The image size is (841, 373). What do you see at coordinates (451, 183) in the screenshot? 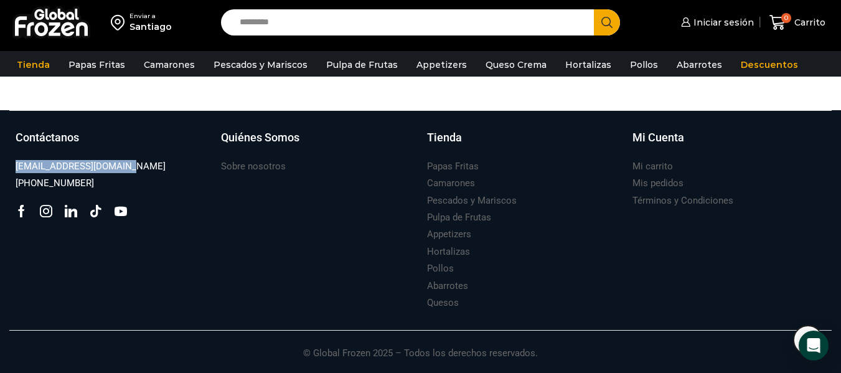
I see `h3: Camarones` at bounding box center [451, 183].